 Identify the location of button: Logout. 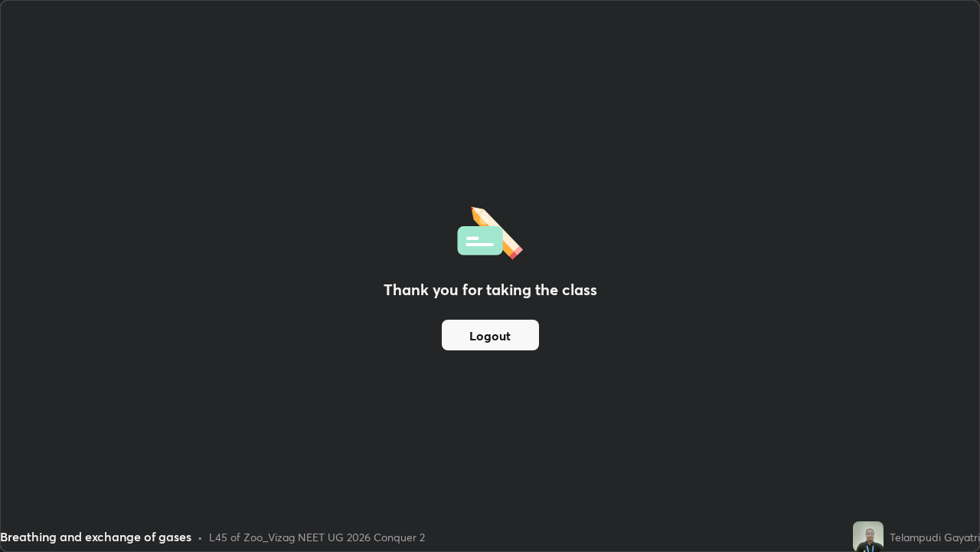
(490, 334).